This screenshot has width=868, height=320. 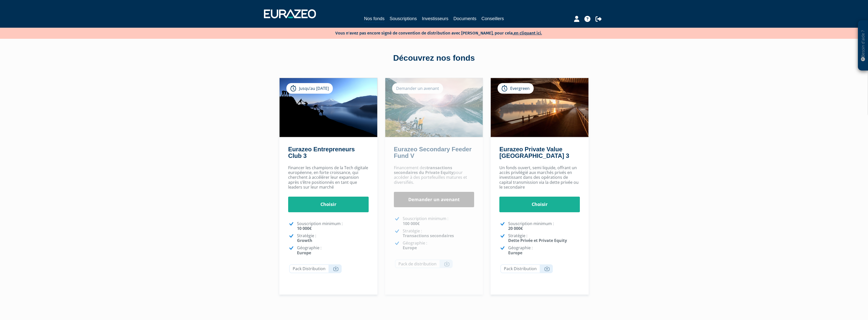 I want to click on strong: Dette Privée et Private Equity, so click(x=538, y=241).